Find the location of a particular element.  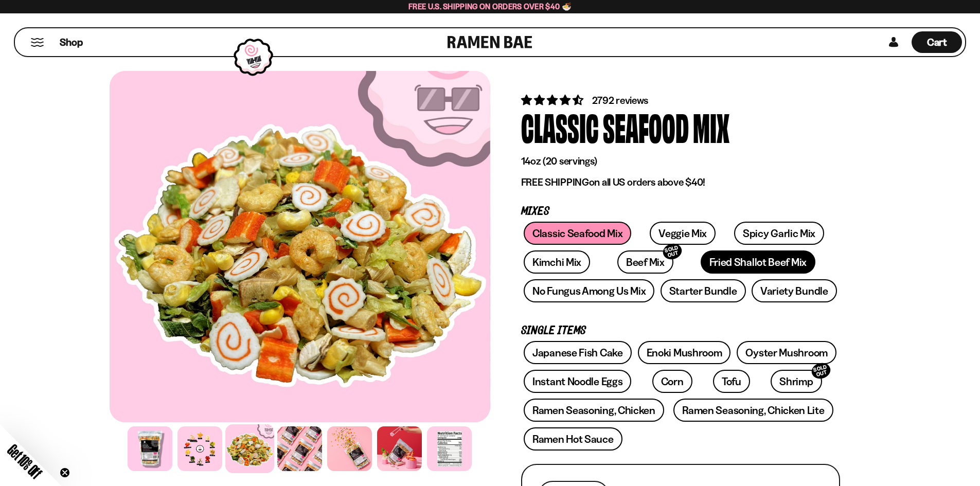

div: Seafood is located at coordinates (645, 127).